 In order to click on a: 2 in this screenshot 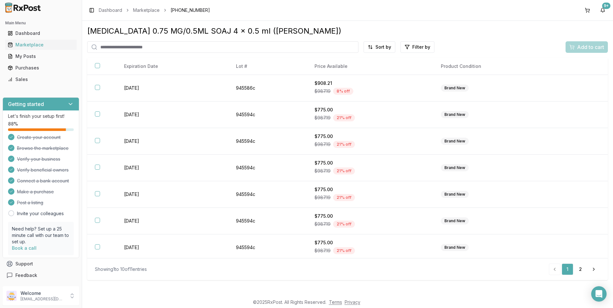, I will do `click(580, 269)`.